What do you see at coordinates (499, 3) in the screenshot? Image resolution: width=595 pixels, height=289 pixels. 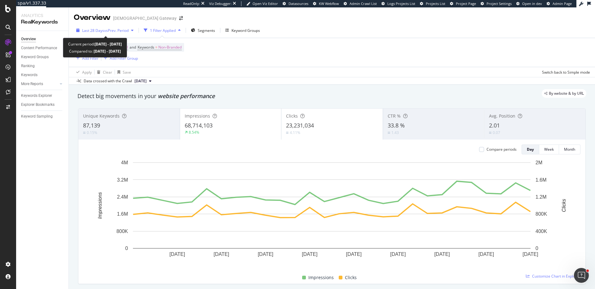 I see `span: Project Settings` at bounding box center [499, 3].